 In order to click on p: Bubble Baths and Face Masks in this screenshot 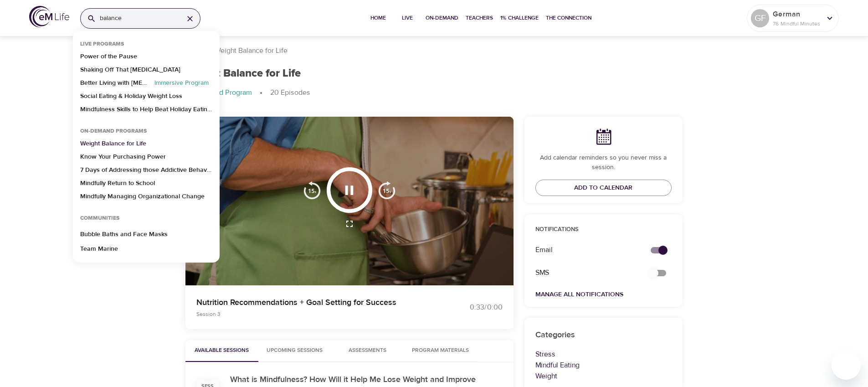, I will do `click(124, 234)`.